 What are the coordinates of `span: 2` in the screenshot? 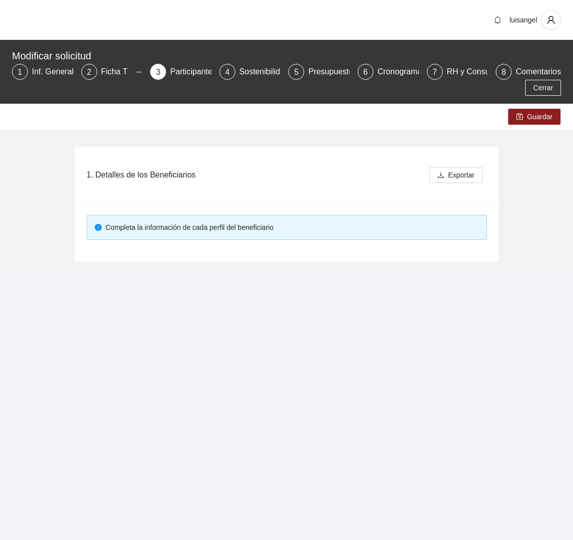 It's located at (89, 72).